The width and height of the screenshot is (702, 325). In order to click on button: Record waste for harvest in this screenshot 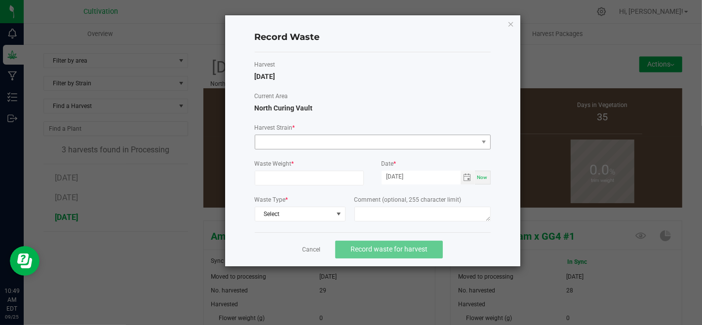, I will do `click(389, 250)`.